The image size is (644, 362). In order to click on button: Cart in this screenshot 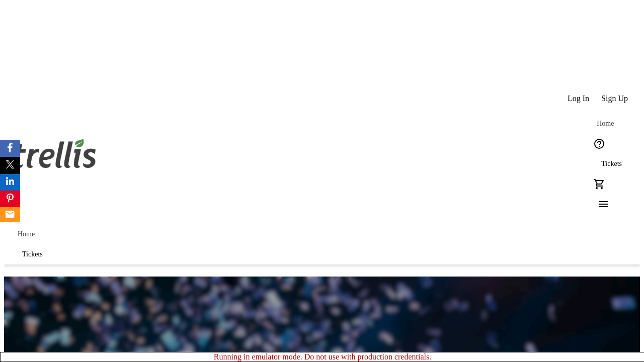, I will do `click(599, 184)`.